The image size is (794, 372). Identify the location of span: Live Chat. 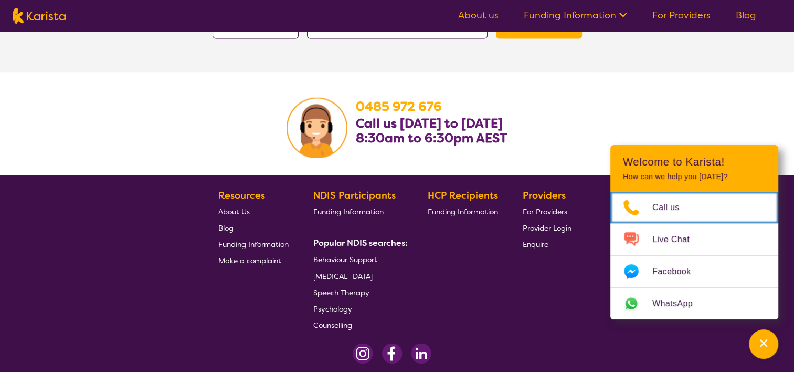
(677, 239).